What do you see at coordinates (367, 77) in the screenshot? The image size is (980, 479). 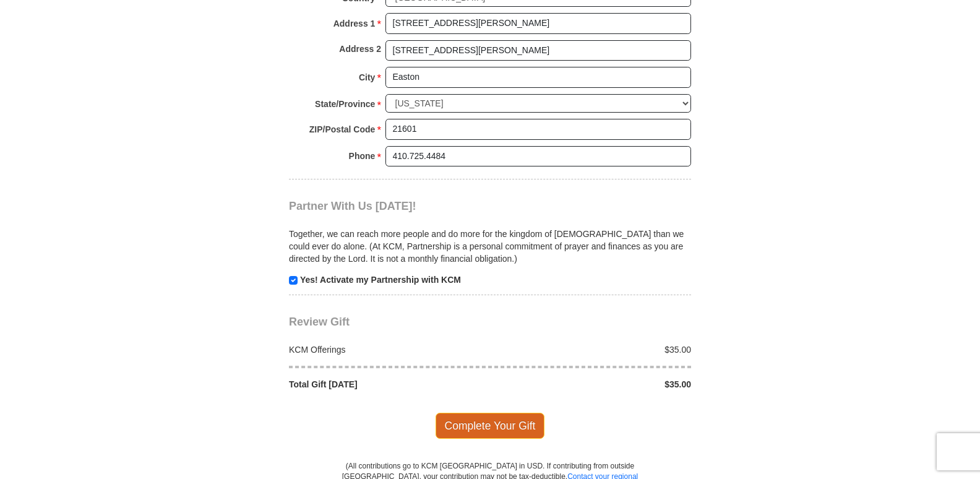 I see `strong: City` at bounding box center [367, 77].